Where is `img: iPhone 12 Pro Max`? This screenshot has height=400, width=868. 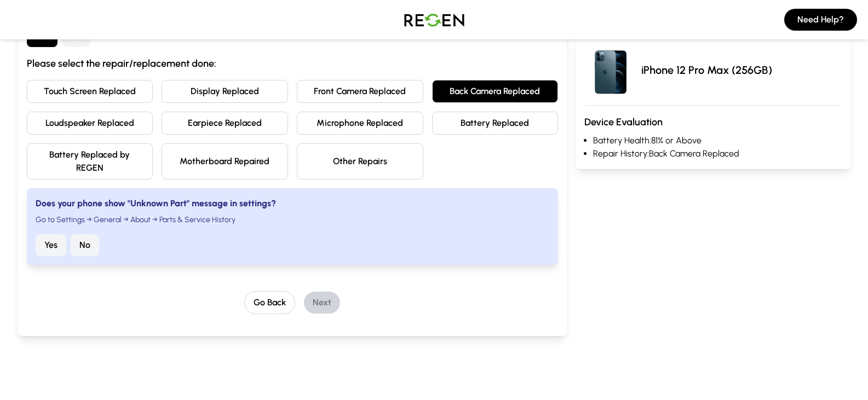 img: iPhone 12 Pro Max is located at coordinates (611, 70).